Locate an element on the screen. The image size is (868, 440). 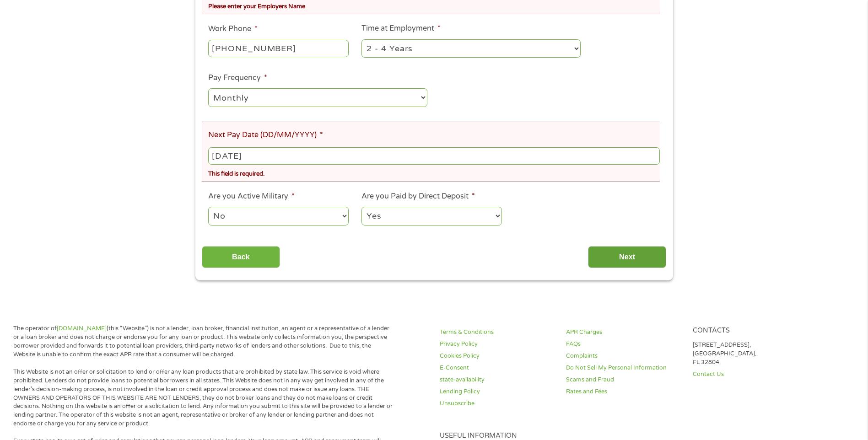
a: Cookies Policy is located at coordinates (497, 356).